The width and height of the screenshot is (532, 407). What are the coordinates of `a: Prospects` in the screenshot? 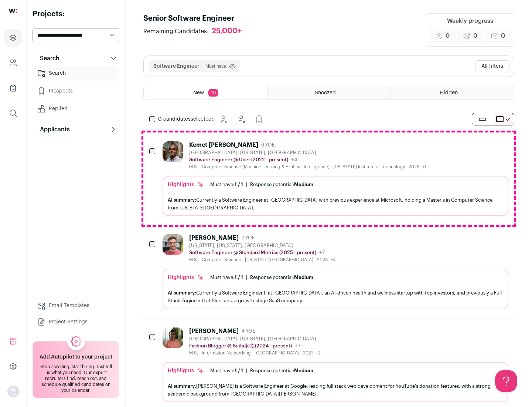 It's located at (76, 91).